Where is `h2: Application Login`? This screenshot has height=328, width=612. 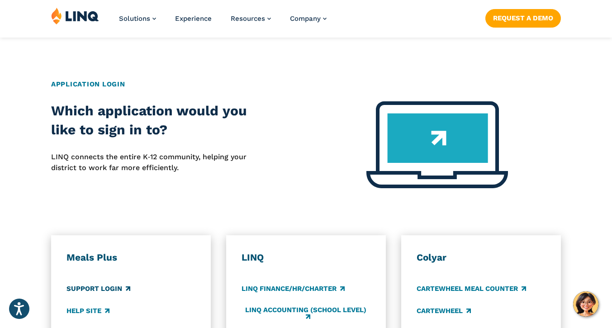
h2: Application Login is located at coordinates (306, 84).